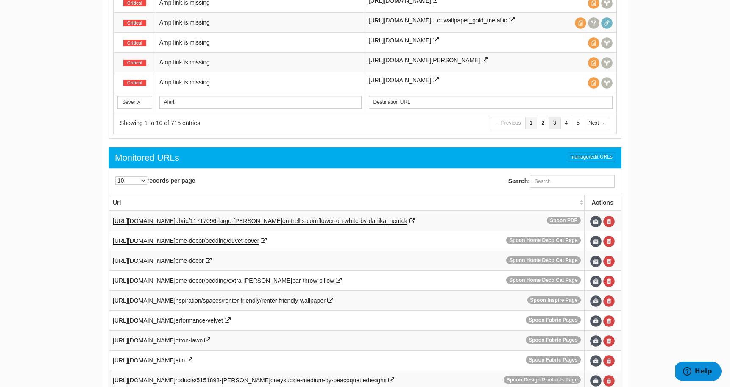  I want to click on input: Search:, so click(572, 181).